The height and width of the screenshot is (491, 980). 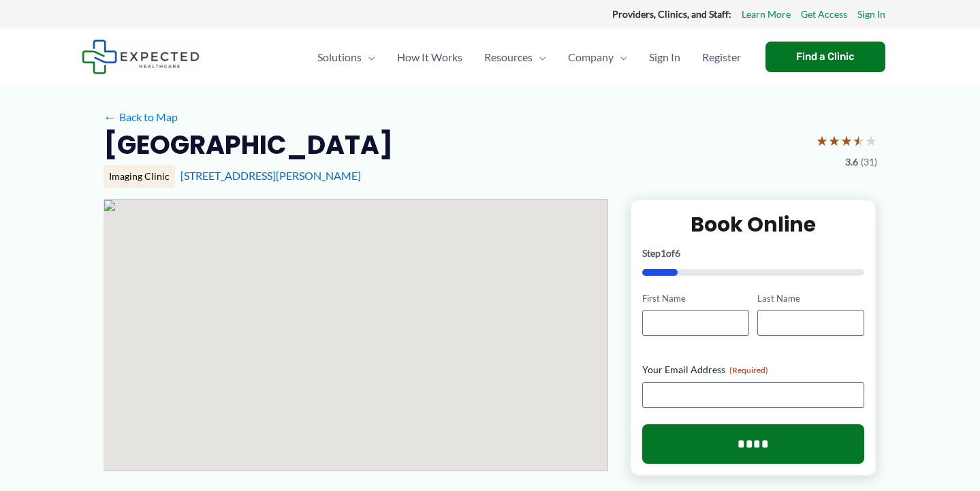 What do you see at coordinates (663, 253) in the screenshot?
I see `span: 1` at bounding box center [663, 253].